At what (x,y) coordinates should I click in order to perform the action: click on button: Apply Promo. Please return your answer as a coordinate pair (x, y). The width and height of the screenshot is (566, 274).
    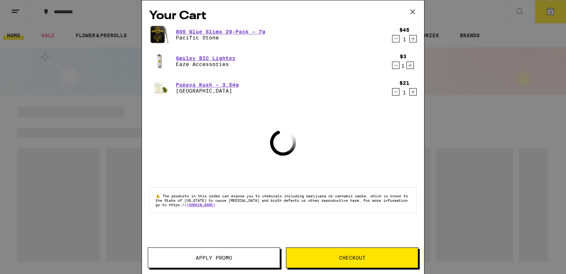
    Looking at the image, I should click on (214, 258).